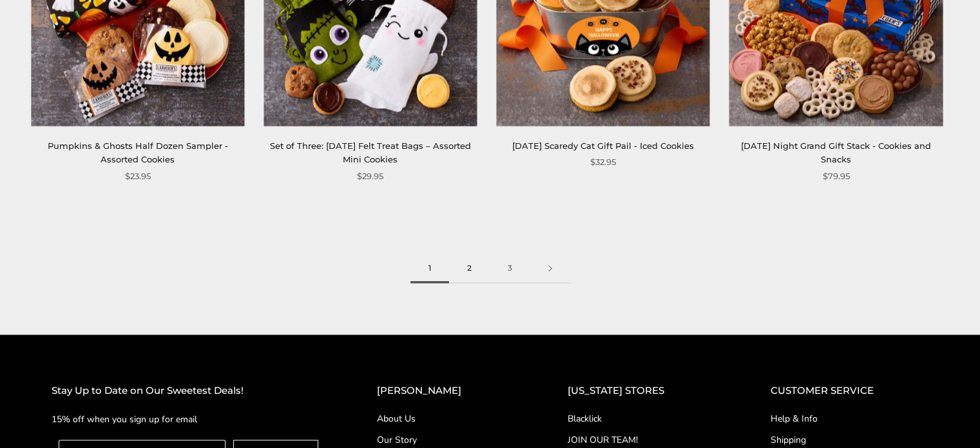 The width and height of the screenshot is (980, 448). What do you see at coordinates (849, 391) in the screenshot?
I see `h2: CUSTOMER SERVICE` at bounding box center [849, 391].